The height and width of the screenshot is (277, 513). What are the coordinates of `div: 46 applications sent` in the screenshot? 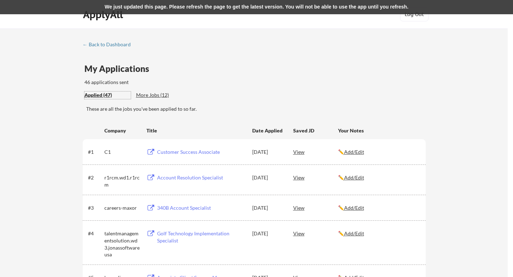 It's located at (153, 82).